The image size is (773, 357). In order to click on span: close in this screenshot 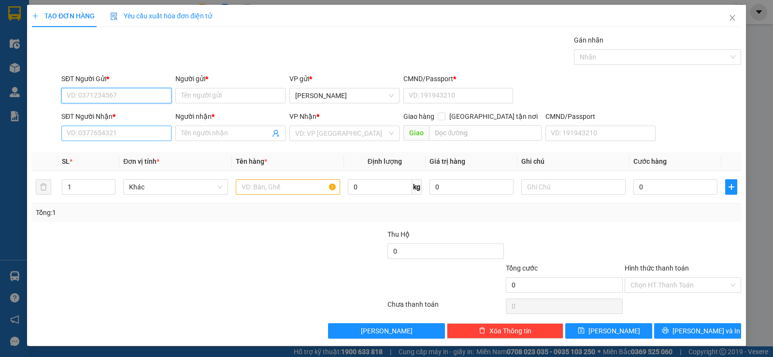, I will do `click(733, 18)`.